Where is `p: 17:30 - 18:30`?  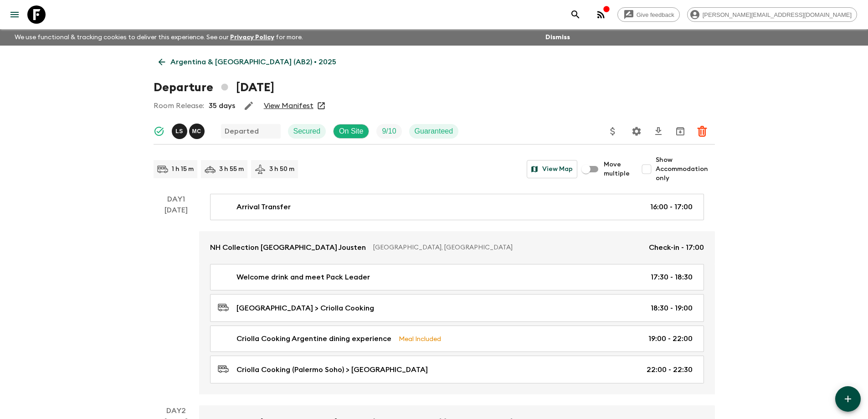 p: 17:30 - 18:30 is located at coordinates (672, 277).